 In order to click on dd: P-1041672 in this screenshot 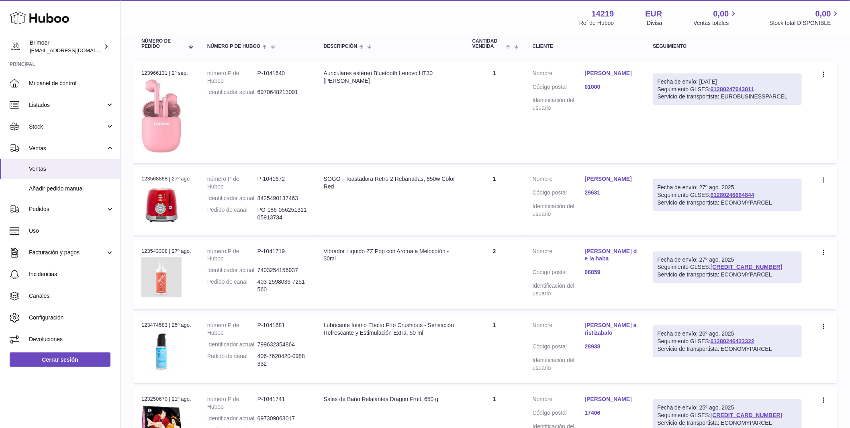, I will do `click(282, 183)`.